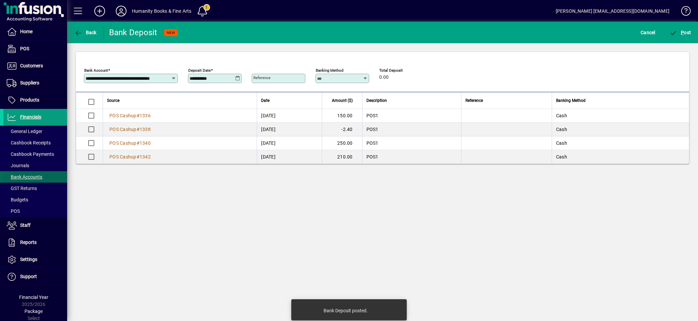 The height and width of the screenshot is (321, 698). What do you see at coordinates (145, 116) in the screenshot?
I see `span: 1336` at bounding box center [145, 116].